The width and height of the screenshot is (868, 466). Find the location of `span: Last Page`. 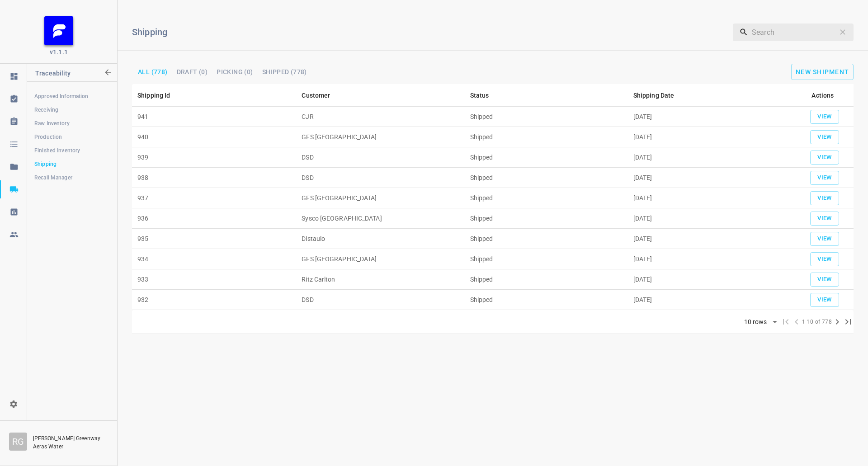

span: Last Page is located at coordinates (848, 322).